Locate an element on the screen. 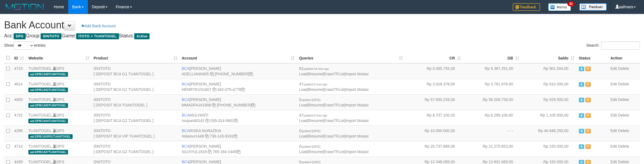 The width and height of the screenshot is (644, 164). td: 4900 is located at coordinates (19, 102).